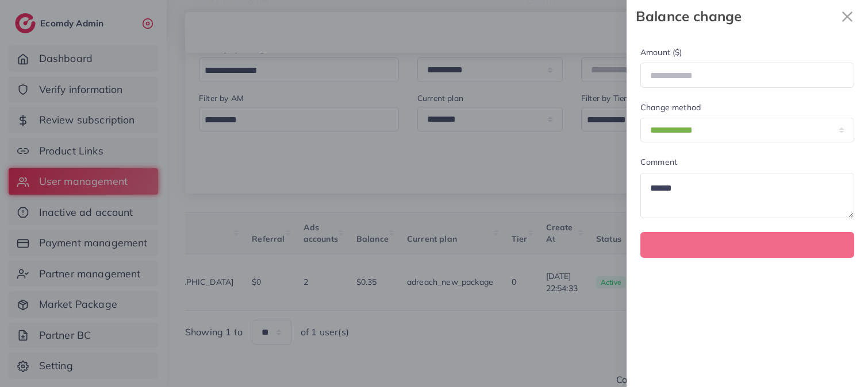 The height and width of the screenshot is (387, 868). What do you see at coordinates (848, 16) in the screenshot?
I see `button: Close` at bounding box center [848, 16].